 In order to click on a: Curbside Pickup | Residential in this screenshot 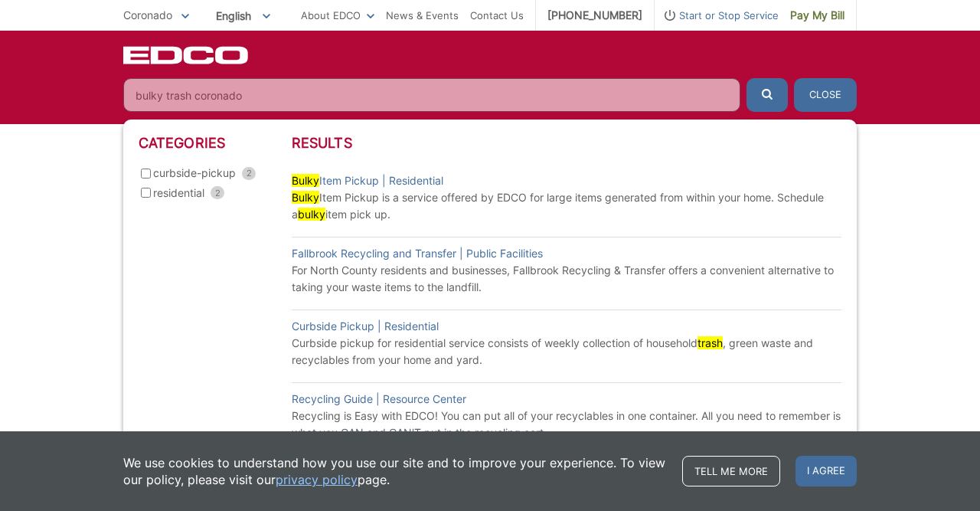, I will do `click(366, 326)`.